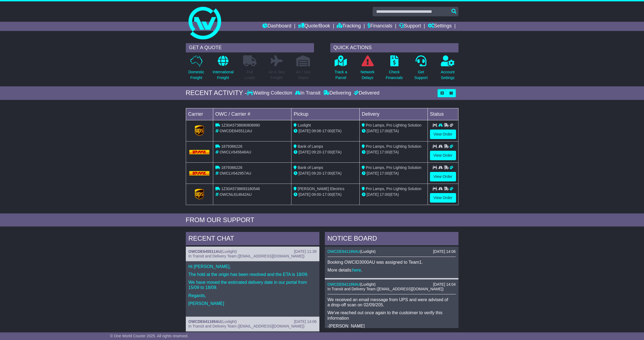 The width and height of the screenshot is (644, 340). Describe the element at coordinates (252, 285) in the screenshot. I see `p: We have moved the estimated delivery date in our portal from 15/09 to 18/09.` at that location.